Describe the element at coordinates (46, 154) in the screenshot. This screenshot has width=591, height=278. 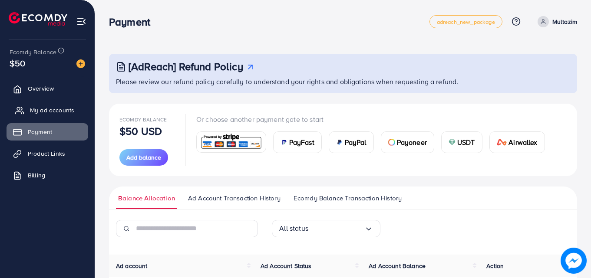
I see `span: Product Links` at that location.